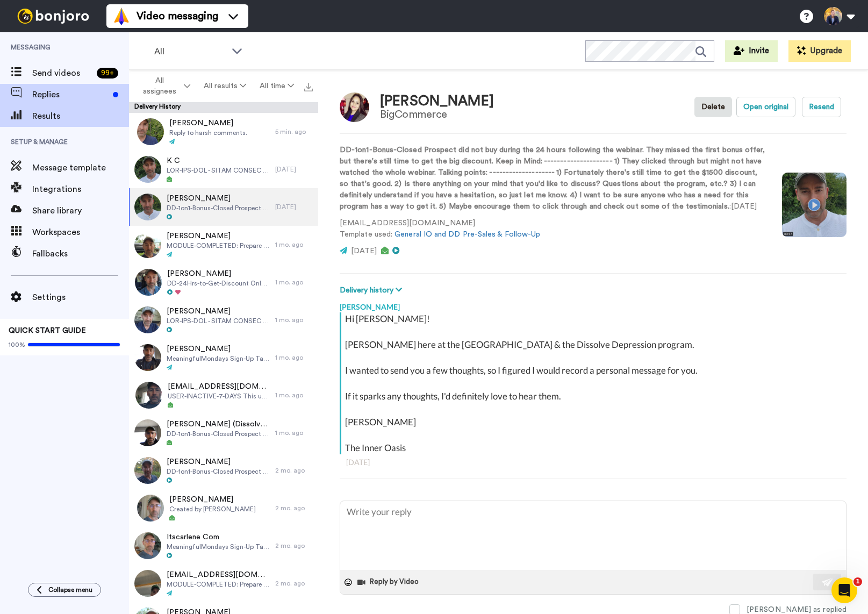 This screenshot has height=614, width=868. Describe the element at coordinates (218, 537) in the screenshot. I see `span: Itscarlene Com` at that location.